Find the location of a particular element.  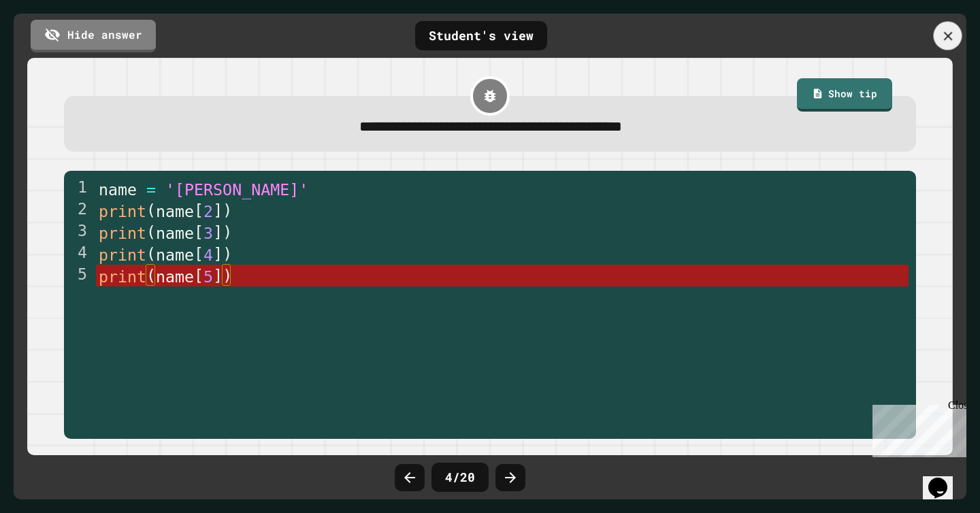

div: 4 / 20 is located at coordinates (460, 477).